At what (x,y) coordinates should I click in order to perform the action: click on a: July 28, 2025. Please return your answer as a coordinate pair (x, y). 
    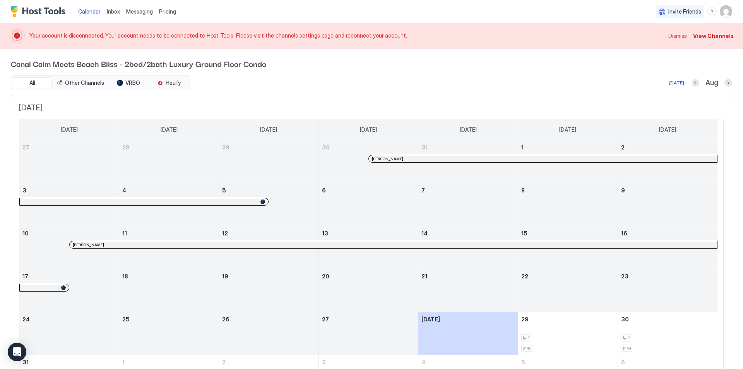
    Looking at the image, I should click on (169, 147).